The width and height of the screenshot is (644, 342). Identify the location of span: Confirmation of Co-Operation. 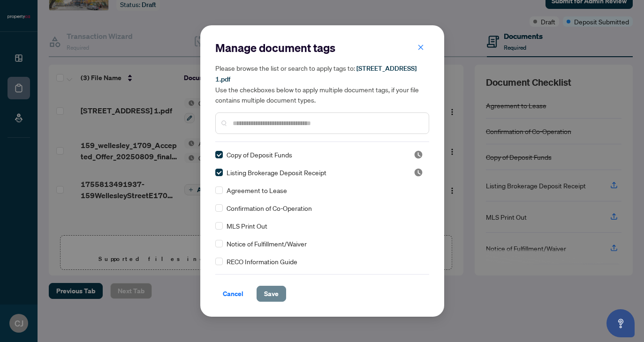
(269, 208).